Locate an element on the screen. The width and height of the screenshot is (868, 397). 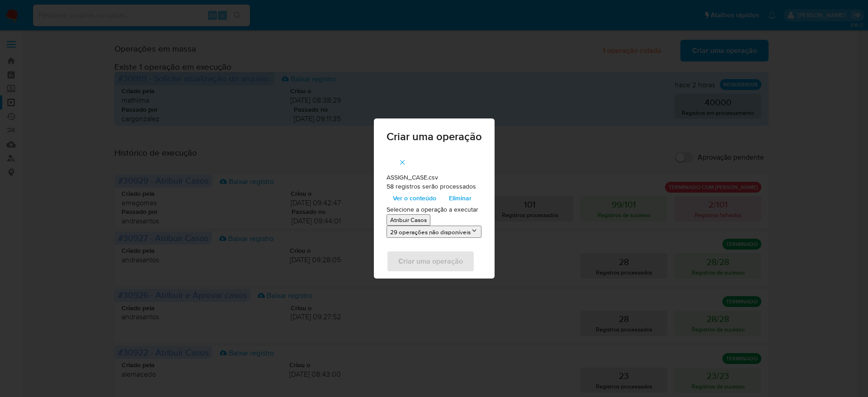
span: Eliminar is located at coordinates (460, 198).